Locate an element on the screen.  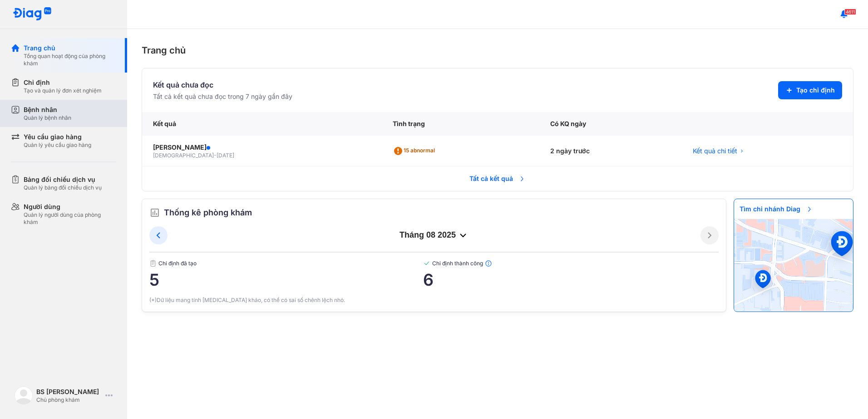
span: Tạo chỉ định is located at coordinates (815, 91).